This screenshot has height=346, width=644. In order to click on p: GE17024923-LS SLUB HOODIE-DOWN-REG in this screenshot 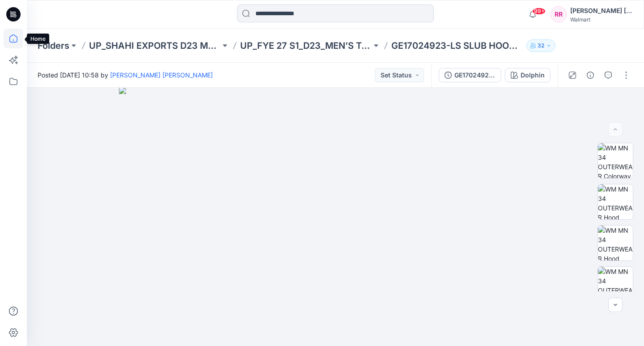, I will do `click(457, 45)`.